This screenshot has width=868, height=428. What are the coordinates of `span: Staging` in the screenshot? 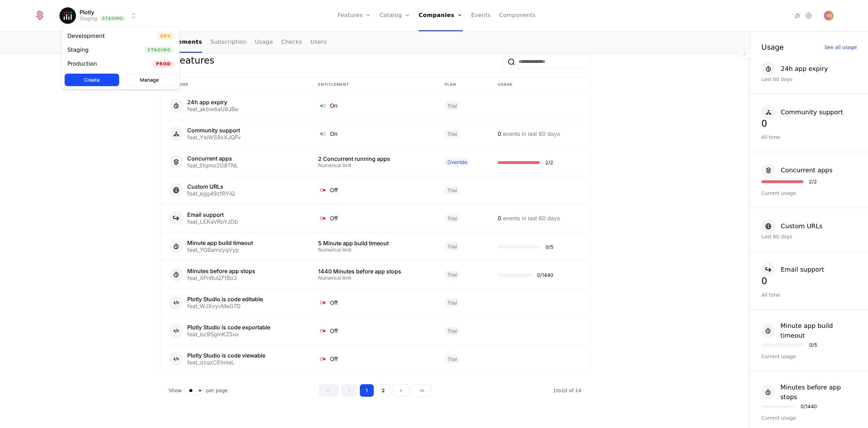 It's located at (159, 50).